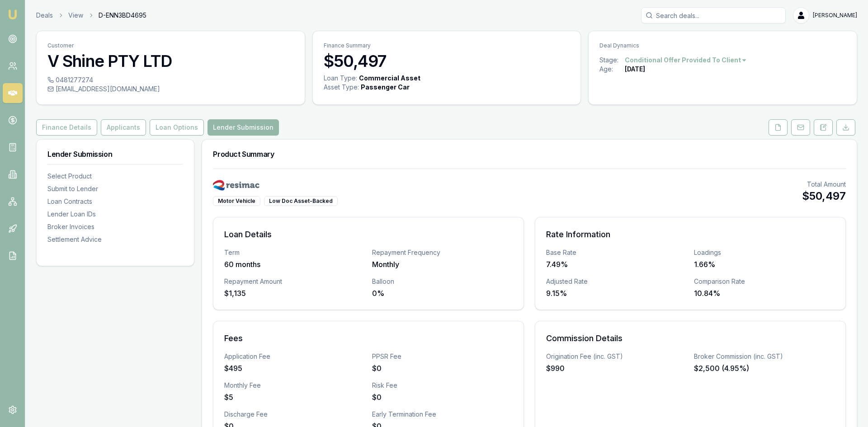 This screenshot has height=427, width=868. Describe the element at coordinates (177, 128) in the screenshot. I see `a: Loan Options` at that location.